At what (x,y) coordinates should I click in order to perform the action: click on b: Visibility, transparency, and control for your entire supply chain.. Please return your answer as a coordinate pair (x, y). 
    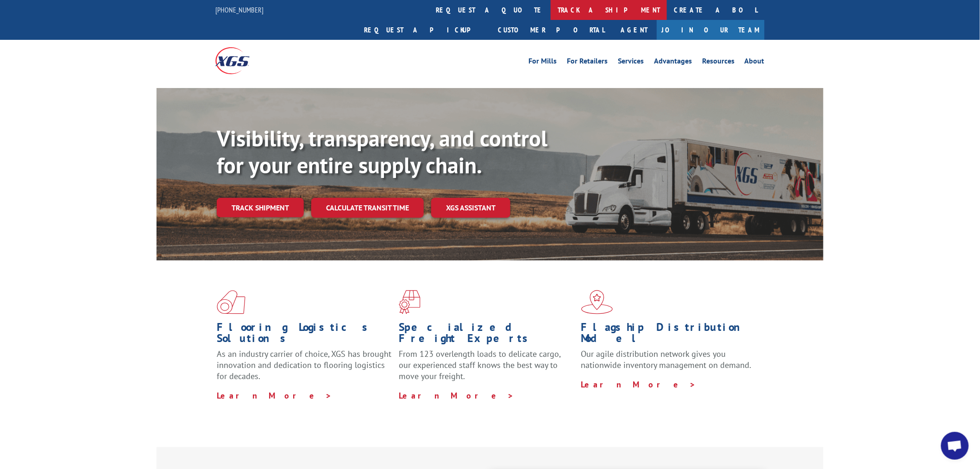
    Looking at the image, I should click on (382, 151).